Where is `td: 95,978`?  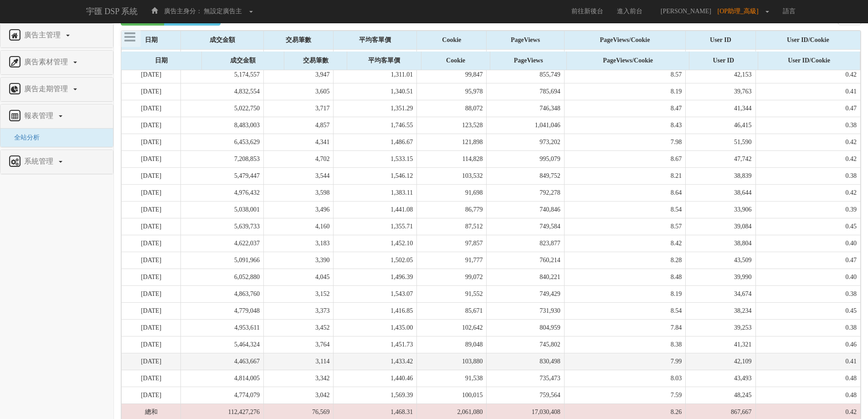 td: 95,978 is located at coordinates (451, 92).